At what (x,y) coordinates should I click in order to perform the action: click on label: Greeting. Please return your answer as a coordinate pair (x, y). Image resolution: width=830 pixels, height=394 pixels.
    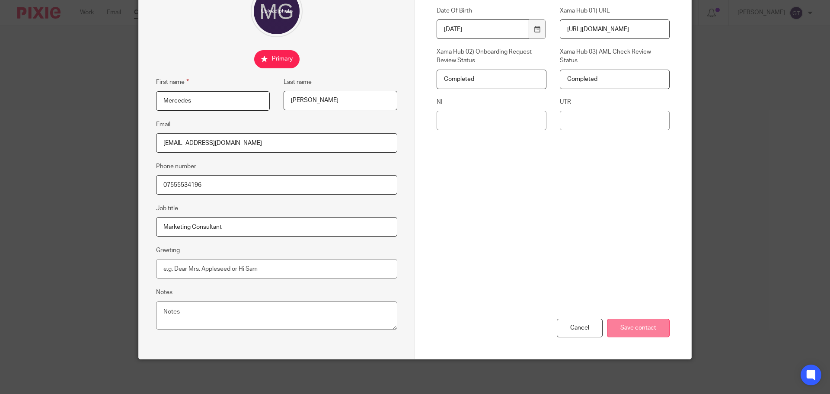
    Looking at the image, I should click on (168, 250).